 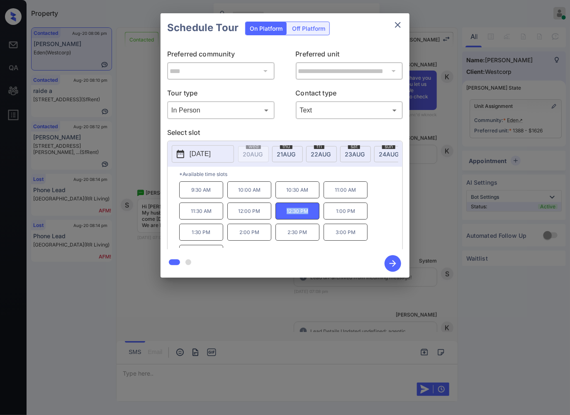 I want to click on button: close, so click(x=398, y=25).